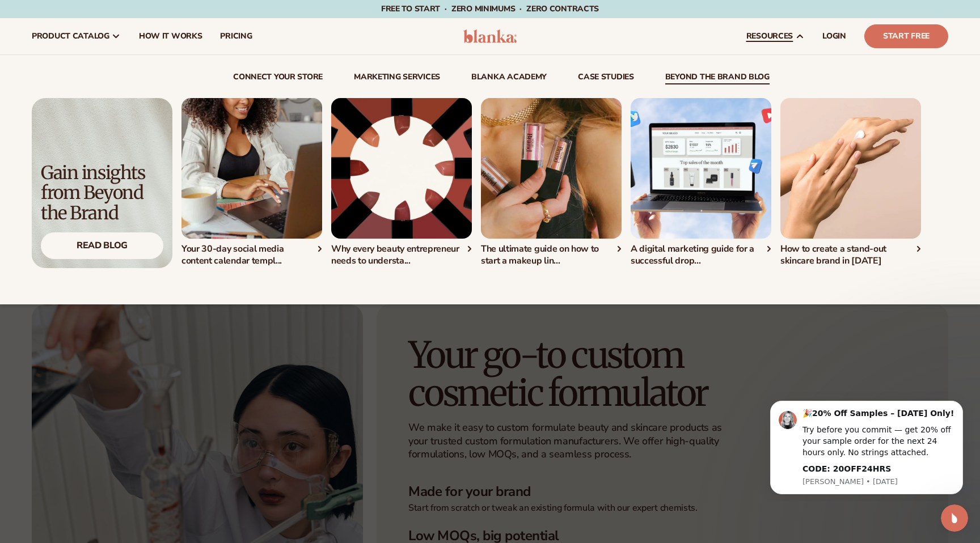  What do you see at coordinates (490, 36) in the screenshot?
I see `a: logo` at bounding box center [490, 36].